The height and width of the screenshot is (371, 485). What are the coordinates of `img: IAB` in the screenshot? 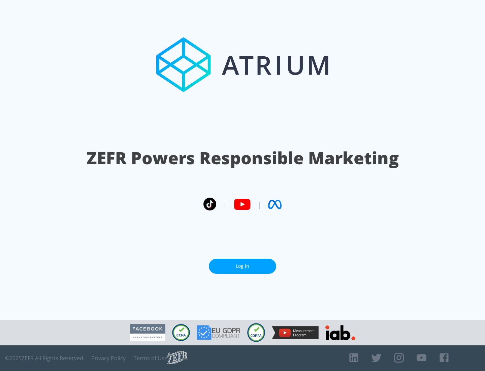 It's located at (340, 332).